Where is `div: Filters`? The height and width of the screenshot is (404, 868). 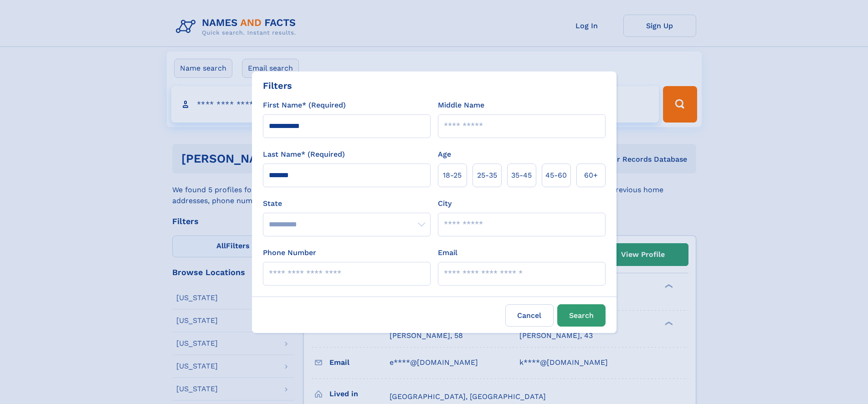 div: Filters is located at coordinates (278, 86).